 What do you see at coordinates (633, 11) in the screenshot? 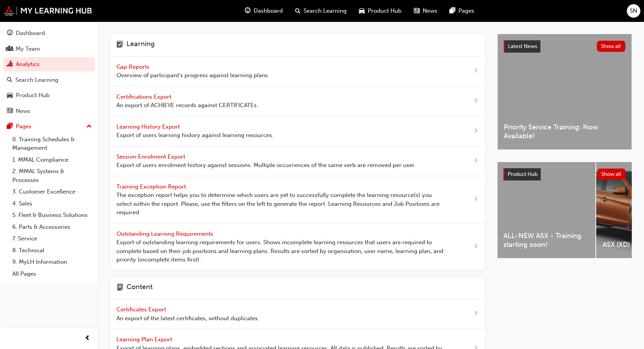
I see `span: SN` at bounding box center [633, 11].